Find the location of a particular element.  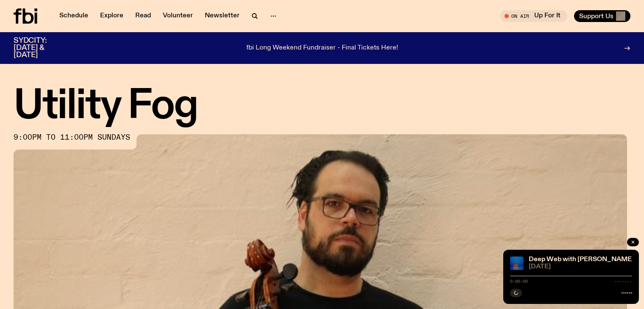

h1: Utility Fog is located at coordinates (322, 107).